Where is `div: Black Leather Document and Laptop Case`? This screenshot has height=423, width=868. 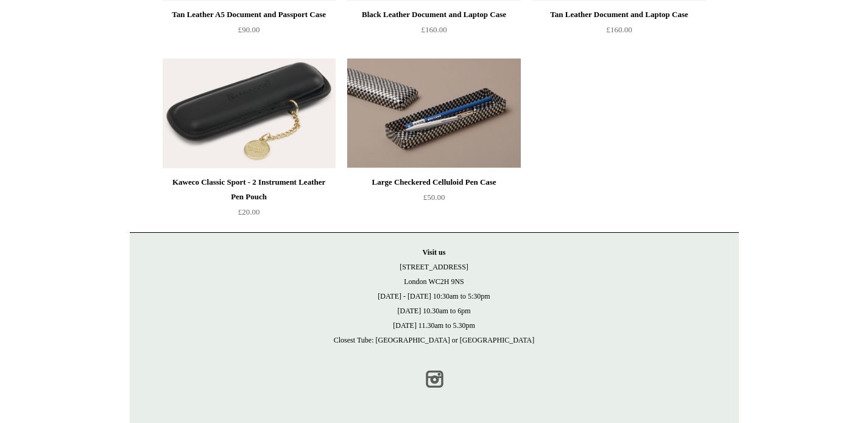
div: Black Leather Document and Laptop Case is located at coordinates (433, 15).